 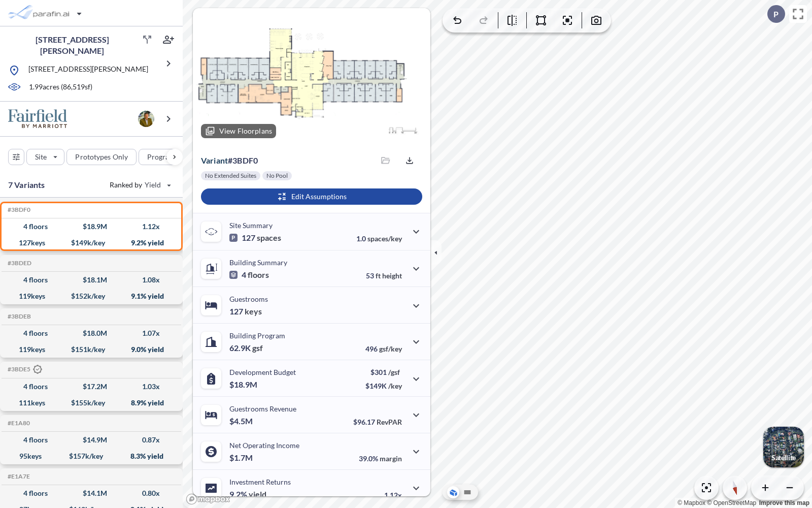 I want to click on button: Site, so click(x=45, y=157).